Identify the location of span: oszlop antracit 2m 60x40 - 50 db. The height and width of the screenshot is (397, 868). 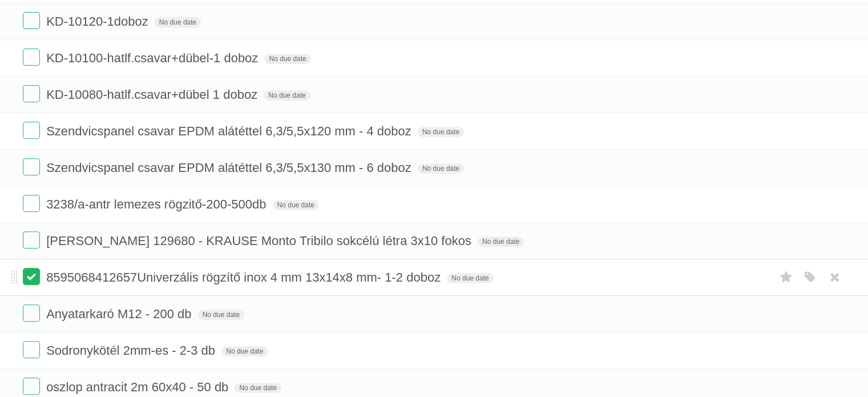
(139, 387).